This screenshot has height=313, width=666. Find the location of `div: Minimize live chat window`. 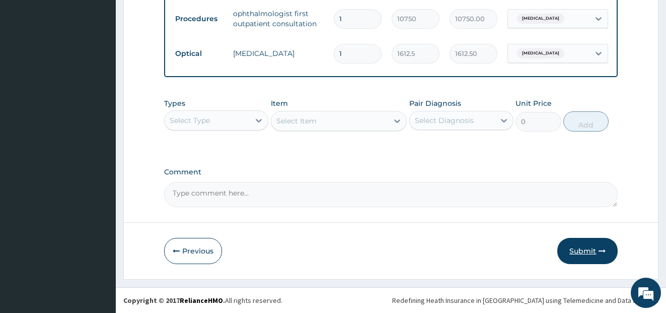

div: Minimize live chat window is located at coordinates (177, 17).